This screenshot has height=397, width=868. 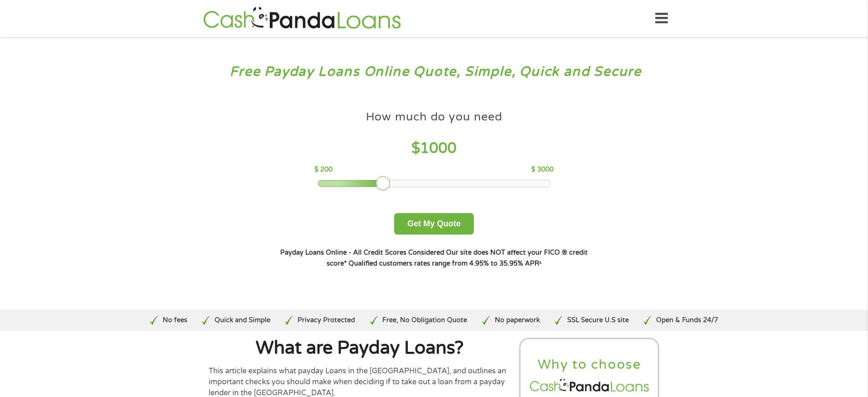 What do you see at coordinates (175, 320) in the screenshot?
I see `p: No fees` at bounding box center [175, 320].